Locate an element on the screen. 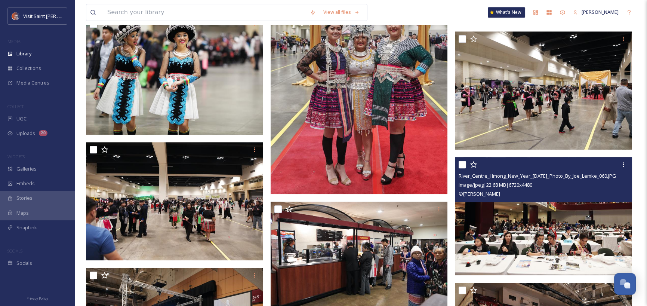 This screenshot has height=306, width=647. div: 20 is located at coordinates (43, 133).